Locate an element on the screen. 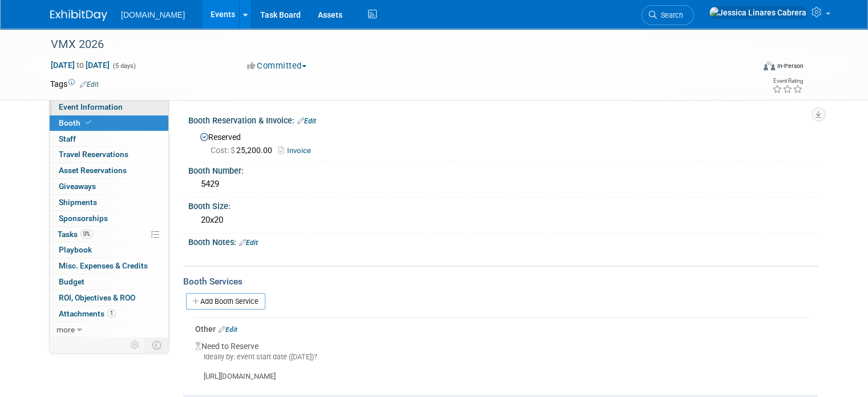 This screenshot has width=868, height=397. a: ROI, Objectives & ROO is located at coordinates (109, 297).